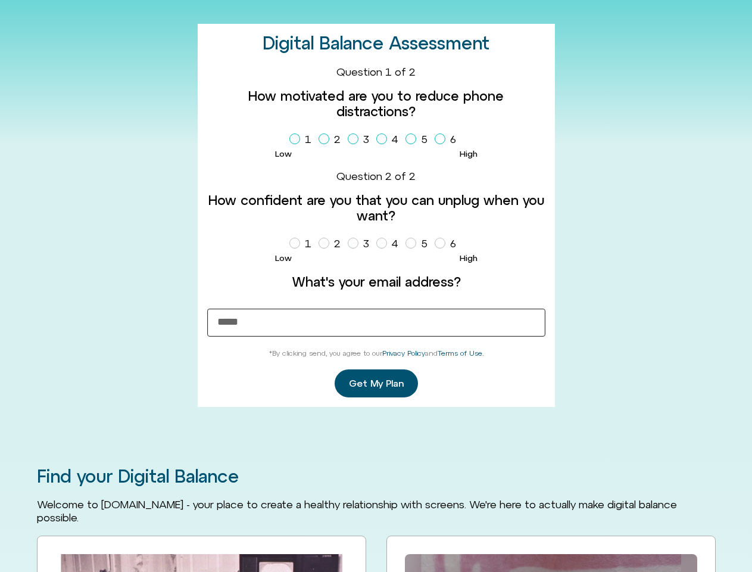 This screenshot has height=572, width=752. What do you see at coordinates (404, 353) in the screenshot?
I see `a: Privacy Policy` at bounding box center [404, 353].